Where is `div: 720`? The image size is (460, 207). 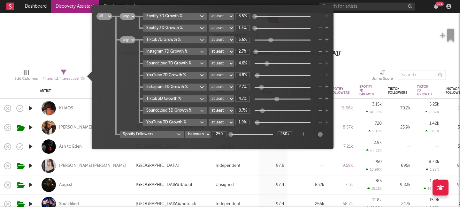
div: 720 is located at coordinates (378, 124).